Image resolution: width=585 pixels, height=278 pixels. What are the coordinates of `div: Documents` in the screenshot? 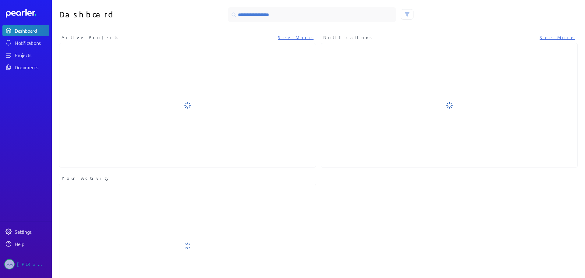 It's located at (32, 67).